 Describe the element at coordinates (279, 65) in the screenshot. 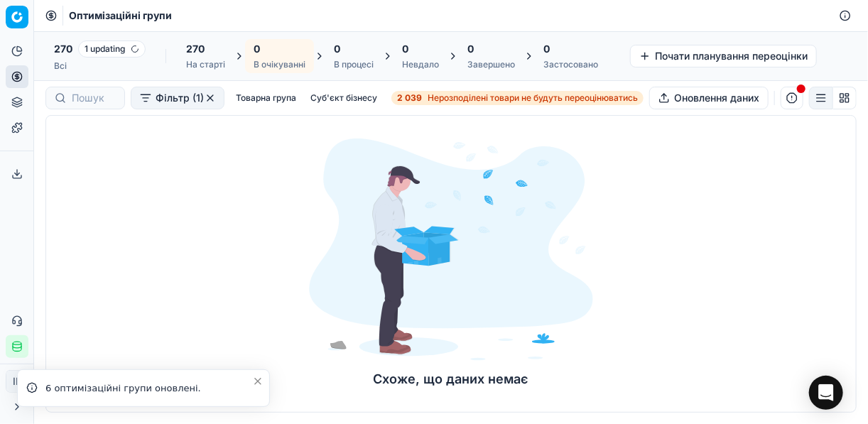

I see `div: В очікуванні` at that location.